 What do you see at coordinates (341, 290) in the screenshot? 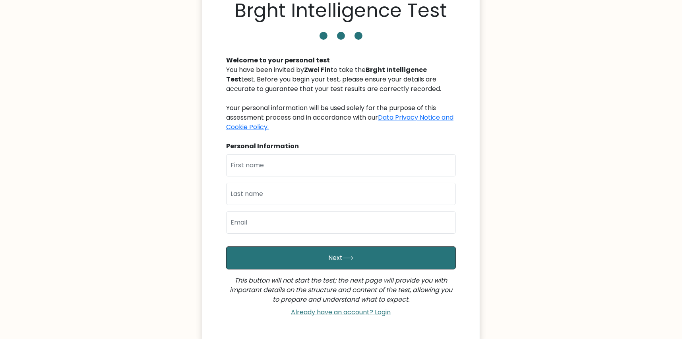
I see `i: This button will not start the test; the next page will provide you with important details on the...` at bounding box center [341, 290].